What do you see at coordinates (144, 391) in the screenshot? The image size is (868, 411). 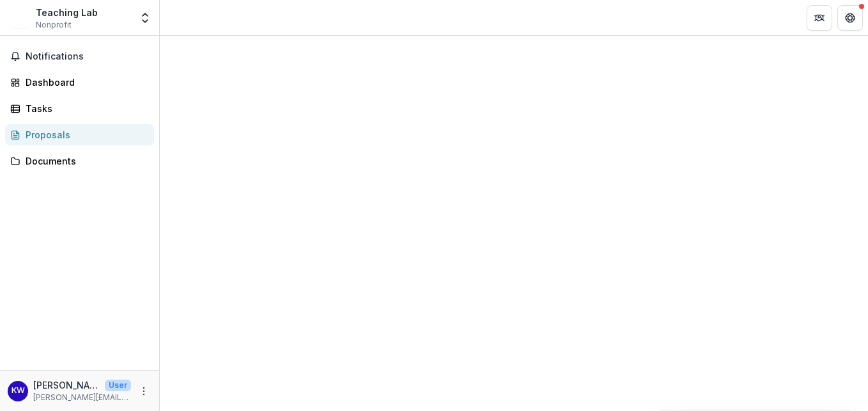 I see `button: More` at bounding box center [144, 391].